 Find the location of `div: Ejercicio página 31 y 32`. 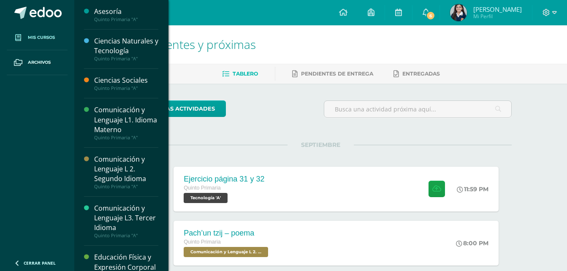

div: Ejercicio página 31 y 32 is located at coordinates (224, 179).